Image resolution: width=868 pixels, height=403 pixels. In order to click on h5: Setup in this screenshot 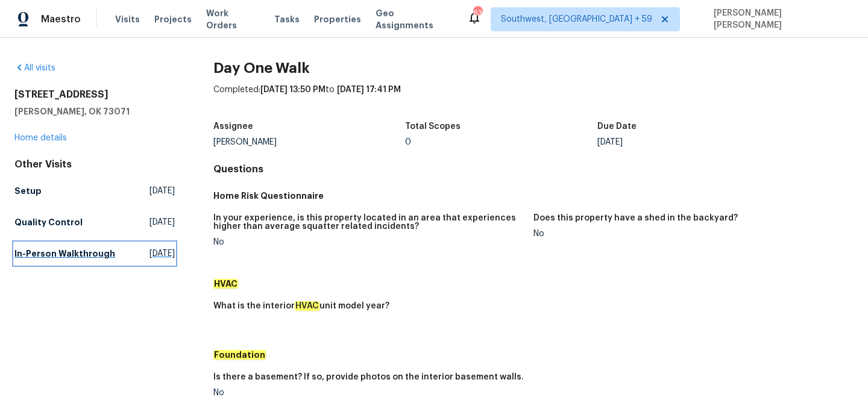, I will do `click(28, 191)`.